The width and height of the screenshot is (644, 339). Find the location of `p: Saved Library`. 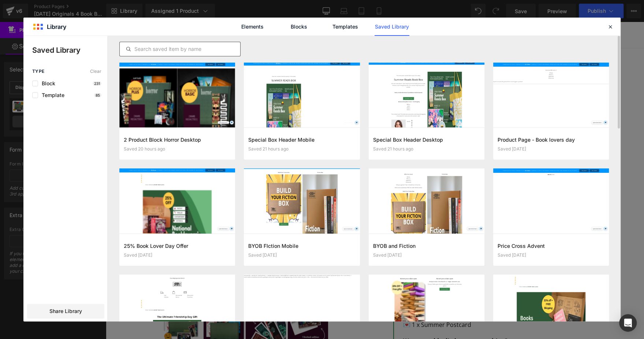

p: Saved Library is located at coordinates (70, 50).